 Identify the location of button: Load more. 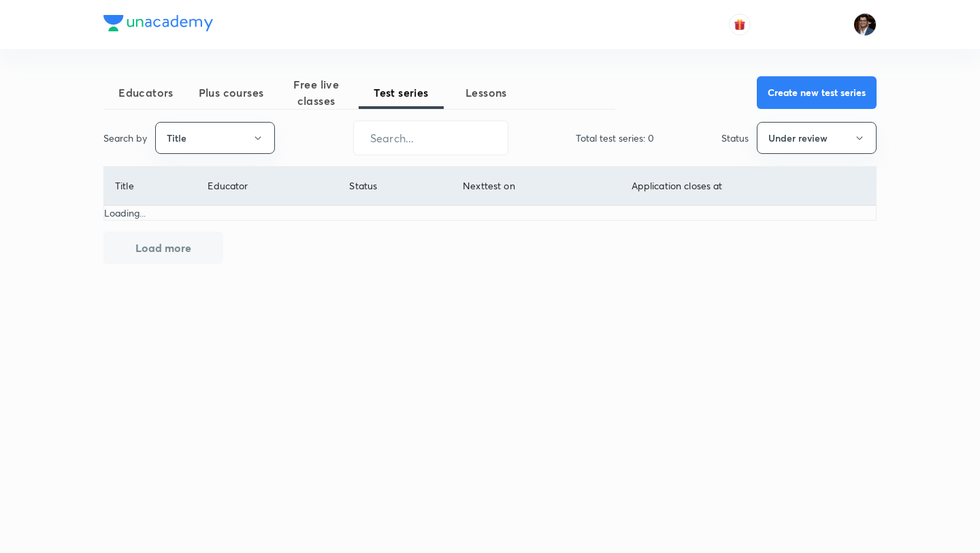
(163, 248).